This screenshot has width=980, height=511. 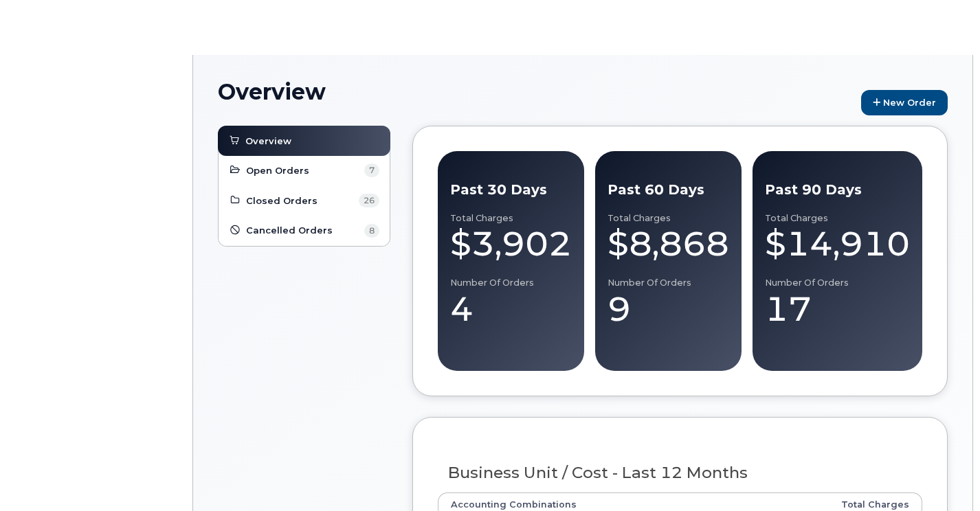 I want to click on div: Past 30 Days, so click(x=510, y=190).